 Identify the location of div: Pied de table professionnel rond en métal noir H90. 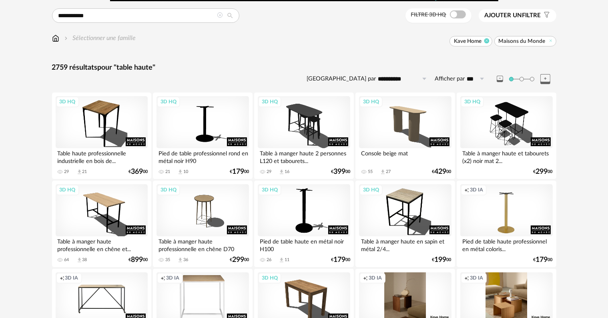
(203, 156).